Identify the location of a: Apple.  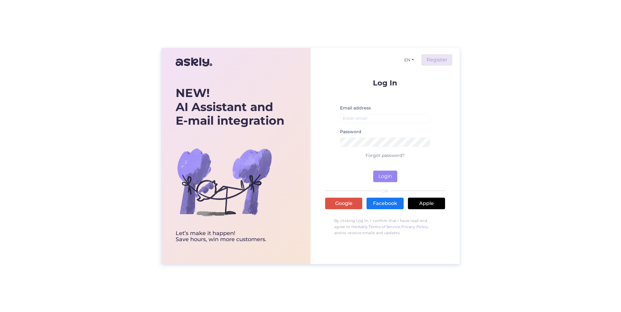
(427, 204).